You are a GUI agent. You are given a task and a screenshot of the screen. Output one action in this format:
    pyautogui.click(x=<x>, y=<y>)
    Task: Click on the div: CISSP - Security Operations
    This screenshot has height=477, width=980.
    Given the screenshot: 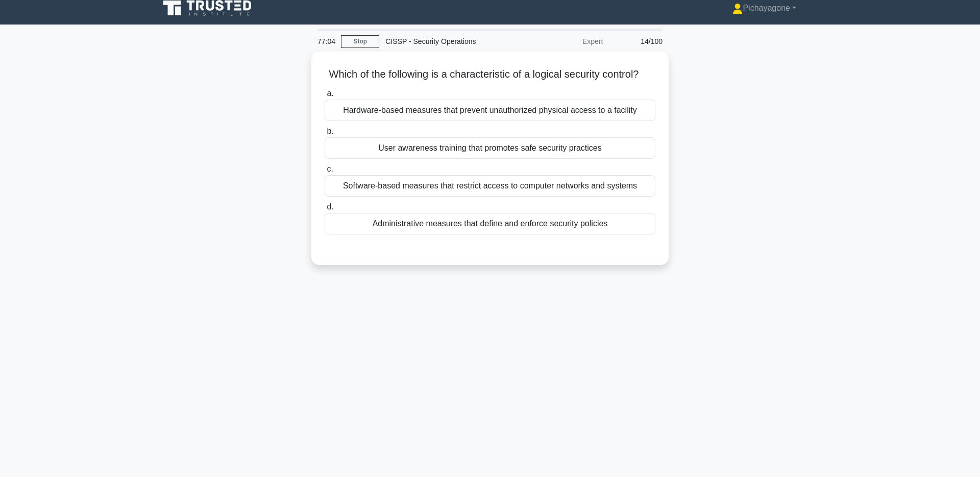 What is the action you would take?
    pyautogui.click(x=449, y=41)
    